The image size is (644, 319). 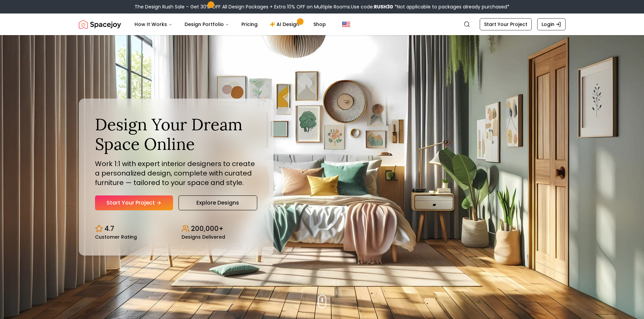 I want to click on a: Explore Designs, so click(x=218, y=203).